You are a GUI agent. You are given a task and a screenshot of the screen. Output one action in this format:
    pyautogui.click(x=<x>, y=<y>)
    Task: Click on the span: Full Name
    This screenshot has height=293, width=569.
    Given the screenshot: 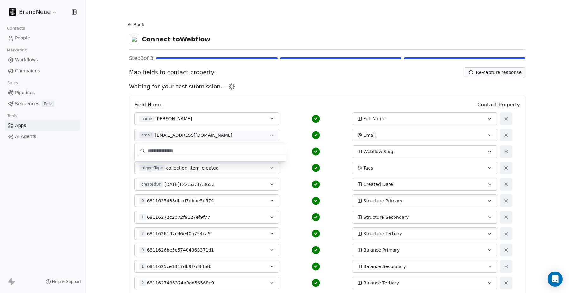 What is the action you would take?
    pyautogui.click(x=374, y=119)
    